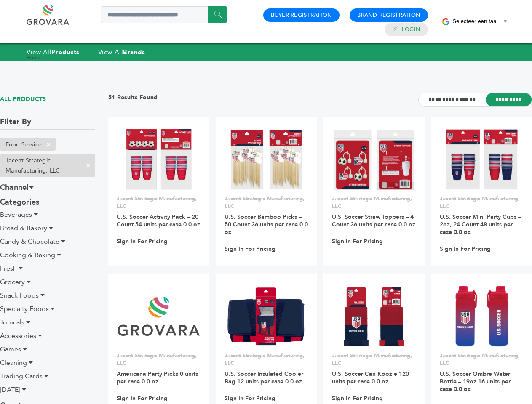 Image resolution: width=532 pixels, height=404 pixels. What do you see at coordinates (33, 58) in the screenshot?
I see `a: Home` at bounding box center [33, 58].